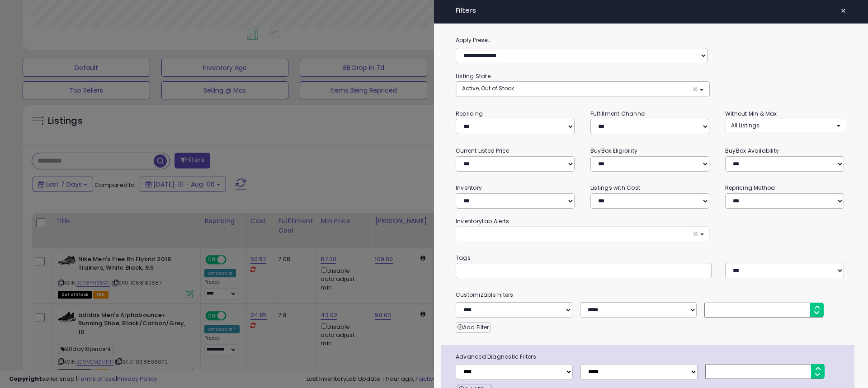  What do you see at coordinates (750, 188) in the screenshot?
I see `small: Repricing Method` at bounding box center [750, 188].